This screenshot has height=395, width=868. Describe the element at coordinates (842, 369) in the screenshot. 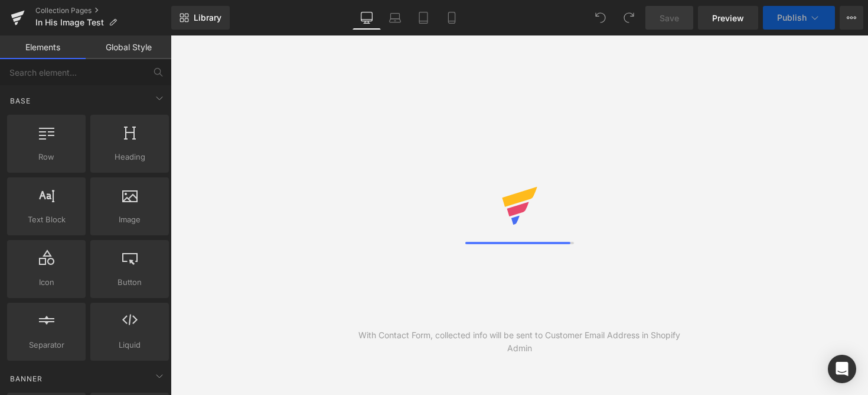

I see `div: Open Intercom Messenger` at that location.